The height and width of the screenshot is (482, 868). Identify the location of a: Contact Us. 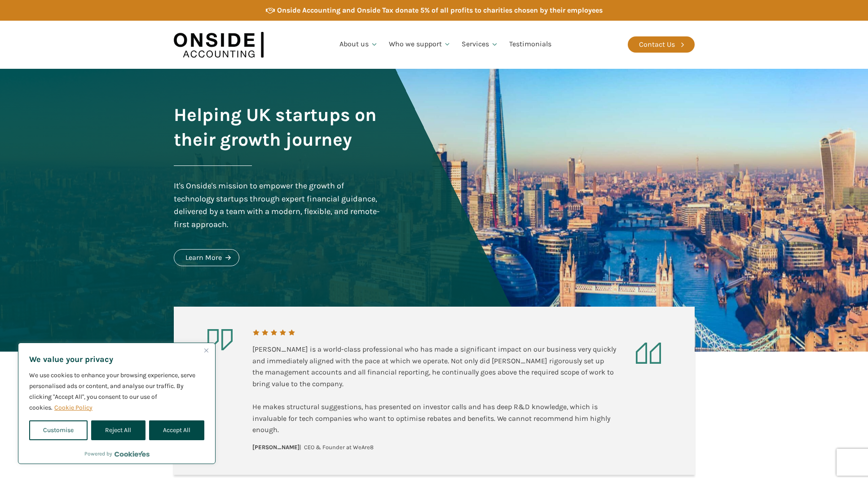
(661, 44).